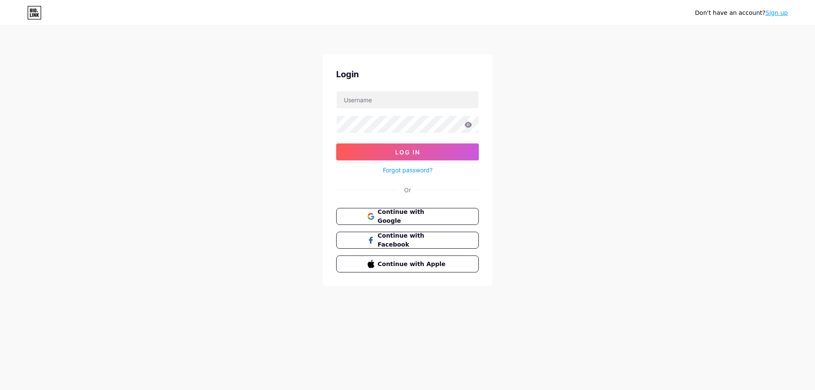 The width and height of the screenshot is (815, 390). What do you see at coordinates (412, 240) in the screenshot?
I see `span: Continue with Facebook` at bounding box center [412, 240].